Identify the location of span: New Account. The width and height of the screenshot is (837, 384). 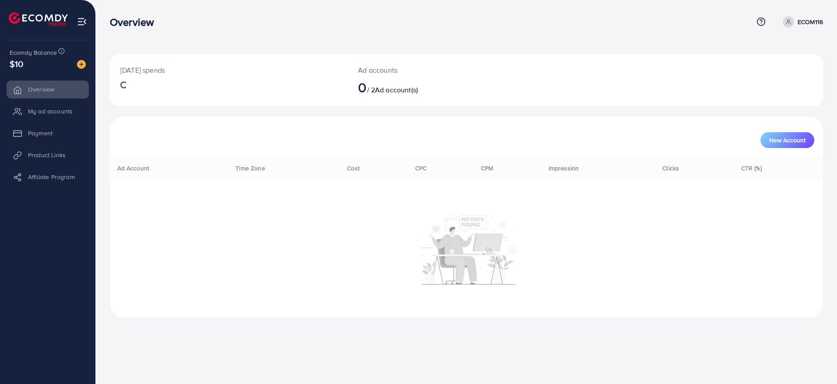
(787, 140).